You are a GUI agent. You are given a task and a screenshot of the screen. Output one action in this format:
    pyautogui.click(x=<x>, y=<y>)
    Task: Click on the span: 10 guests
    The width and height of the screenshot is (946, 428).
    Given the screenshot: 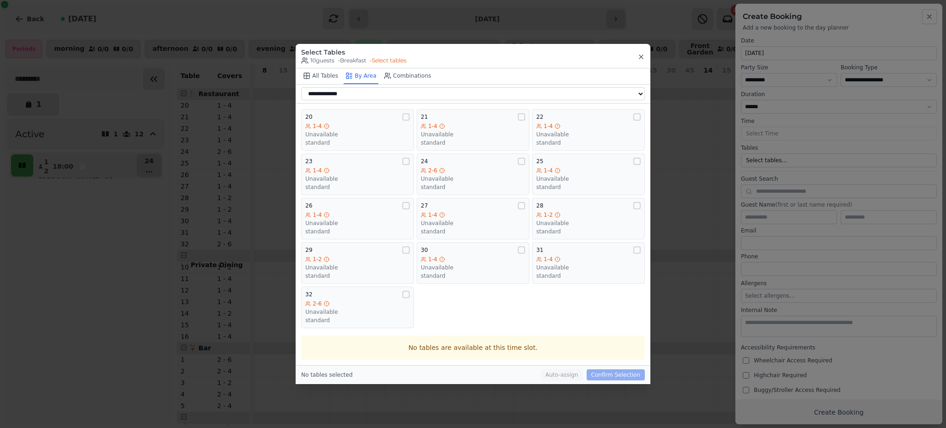 What is the action you would take?
    pyautogui.click(x=318, y=60)
    